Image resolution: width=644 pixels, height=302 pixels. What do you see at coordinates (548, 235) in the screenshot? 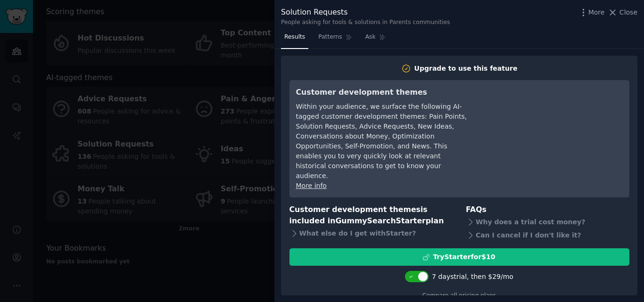
I see `div: Can I cancel if I don't like it?` at bounding box center [548, 235].